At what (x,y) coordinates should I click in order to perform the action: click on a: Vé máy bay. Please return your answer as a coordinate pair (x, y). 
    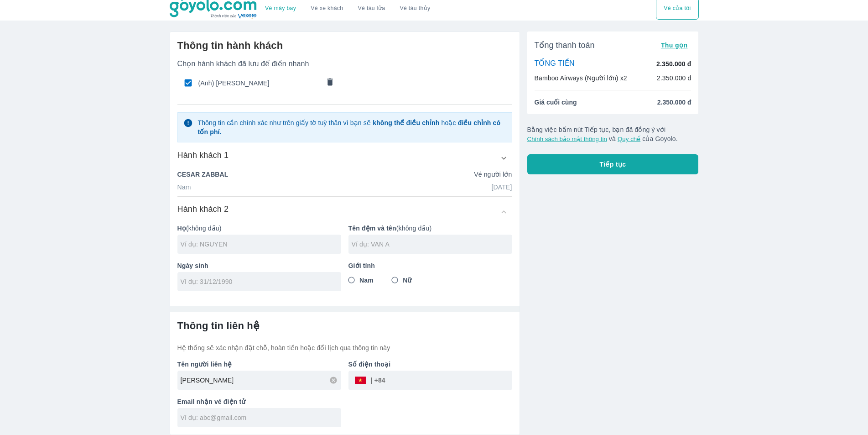
    Looking at the image, I should click on (281, 8).